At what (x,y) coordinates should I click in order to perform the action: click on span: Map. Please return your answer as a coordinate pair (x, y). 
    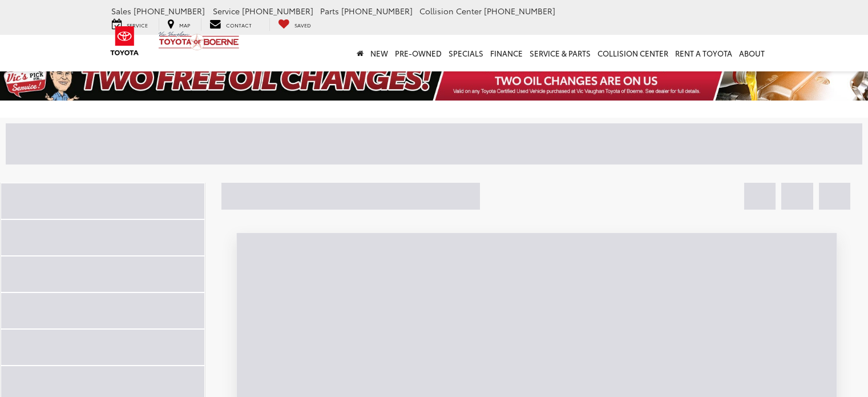
    Looking at the image, I should click on (185, 25).